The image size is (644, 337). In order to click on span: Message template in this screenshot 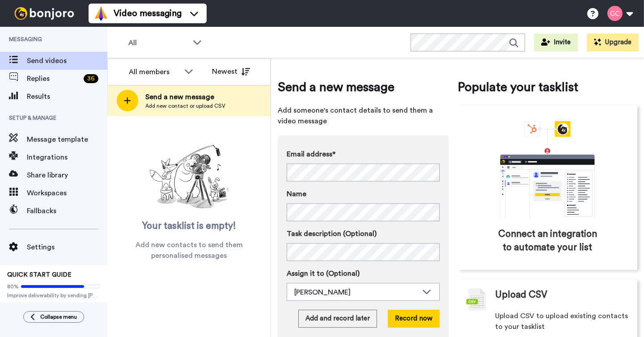, I will do `click(67, 139)`.